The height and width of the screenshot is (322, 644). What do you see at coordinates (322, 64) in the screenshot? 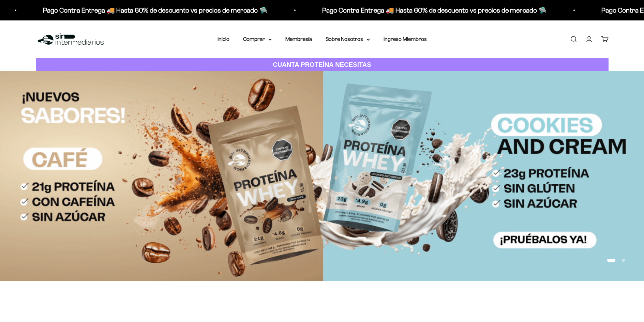
I see `strong: CUANTA PROTEÍNA NECESITAS` at bounding box center [322, 64].